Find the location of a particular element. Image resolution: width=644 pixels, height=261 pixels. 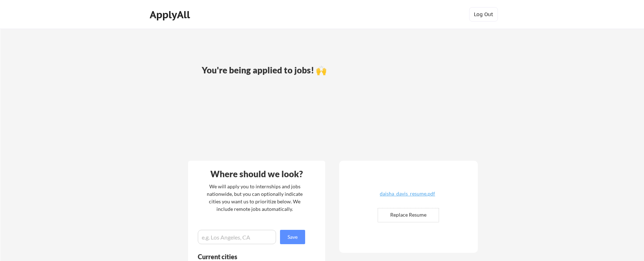

div: We will apply you to internships and jobs nationwide, but you can optionally indicate cities you ... is located at coordinates (255, 198).